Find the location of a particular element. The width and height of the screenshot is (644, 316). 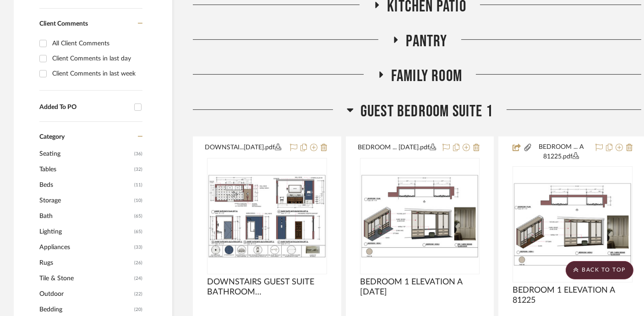

span: BEDROOM 1 ELEVATION A 81225 is located at coordinates (572, 295).